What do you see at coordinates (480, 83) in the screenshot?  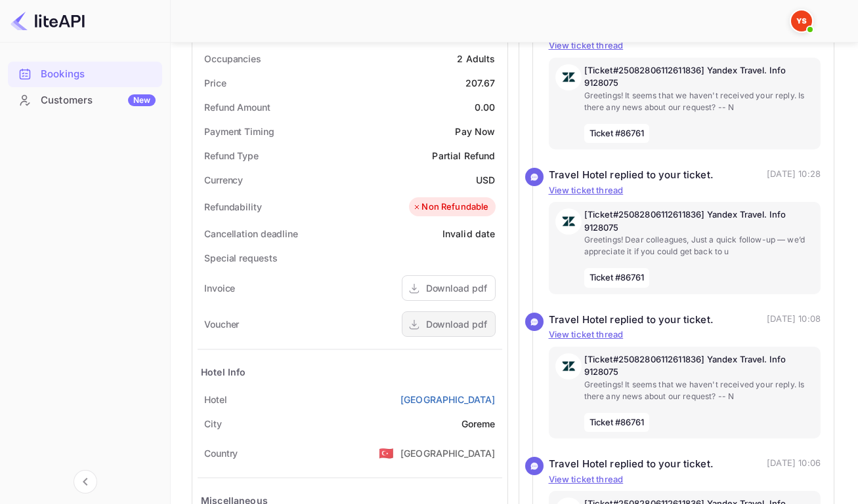 I see `div: 207.67` at bounding box center [480, 83].